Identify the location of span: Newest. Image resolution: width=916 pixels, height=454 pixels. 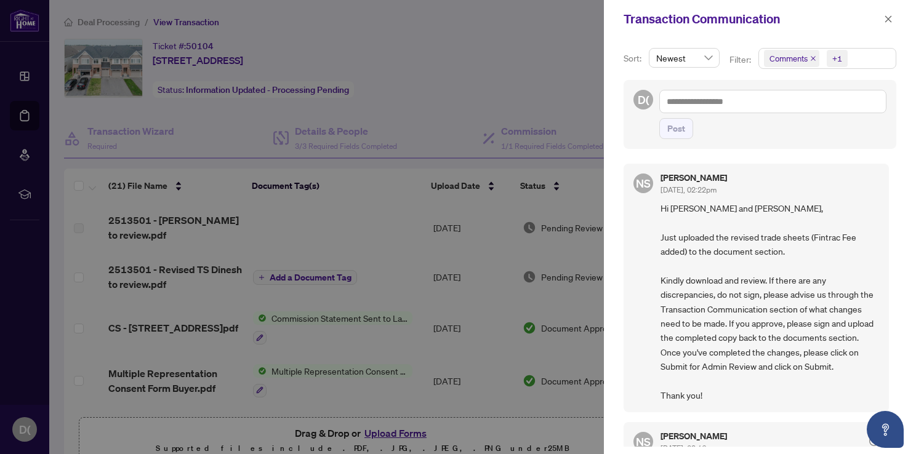
(684, 58).